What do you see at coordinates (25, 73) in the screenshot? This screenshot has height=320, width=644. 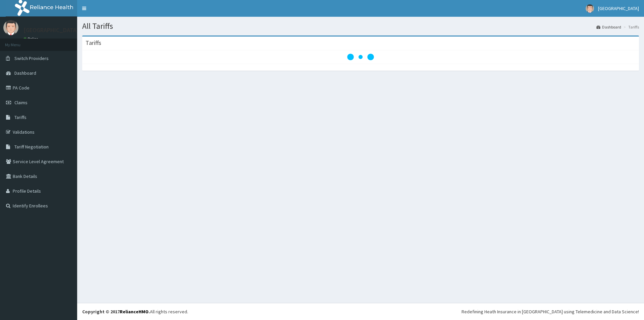 I see `span: Dashboard` at bounding box center [25, 73].